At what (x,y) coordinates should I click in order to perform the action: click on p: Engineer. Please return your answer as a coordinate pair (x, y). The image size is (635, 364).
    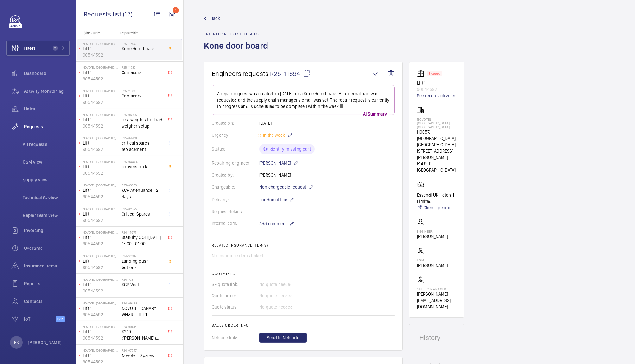
    Looking at the image, I should click on (433, 231).